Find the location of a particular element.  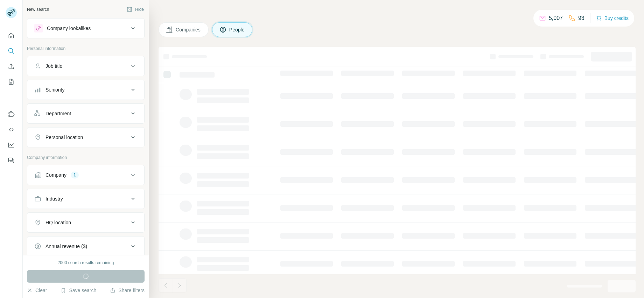

div: New search is located at coordinates (38, 9).